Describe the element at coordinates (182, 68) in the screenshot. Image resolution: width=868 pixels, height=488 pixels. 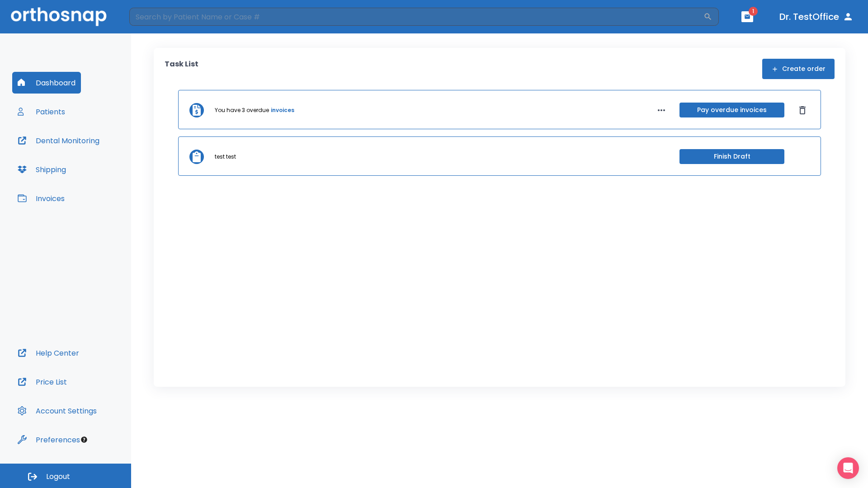
I see `p: Task List` at that location.